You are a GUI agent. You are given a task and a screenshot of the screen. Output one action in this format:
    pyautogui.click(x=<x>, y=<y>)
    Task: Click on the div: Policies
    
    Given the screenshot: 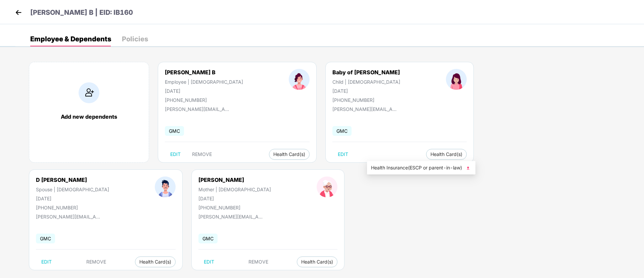 What is the action you would take?
    pyautogui.click(x=135, y=39)
    